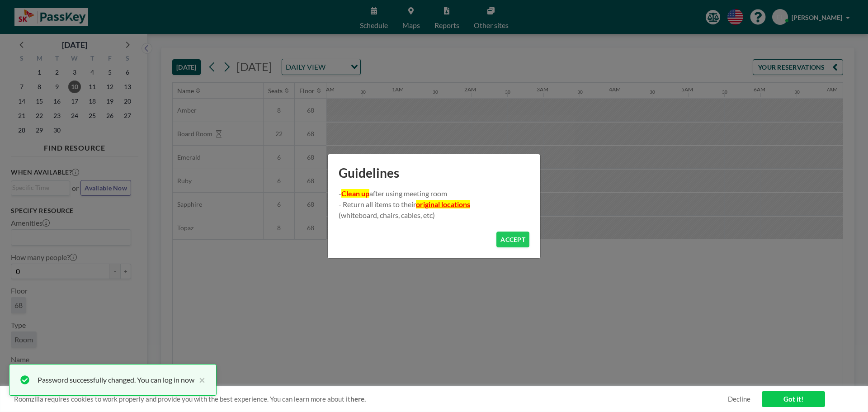 The image size is (868, 412). I want to click on a: Got it!, so click(794, 399).